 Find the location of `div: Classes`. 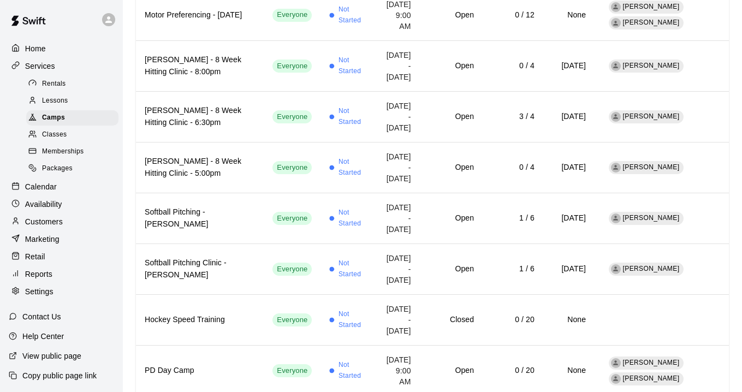

div: Classes is located at coordinates (72, 135).